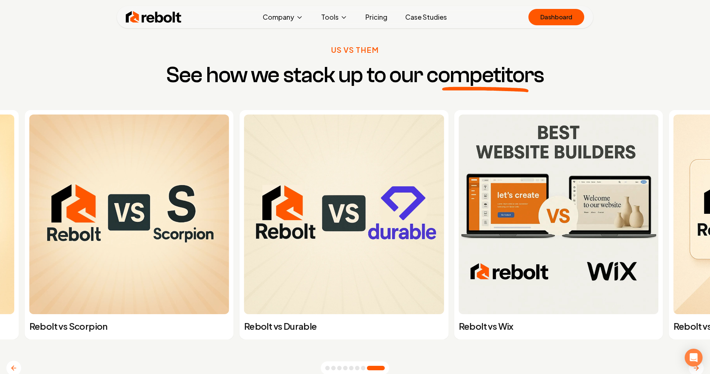 The image size is (710, 374). I want to click on img: Rebolt Logo, so click(154, 17).